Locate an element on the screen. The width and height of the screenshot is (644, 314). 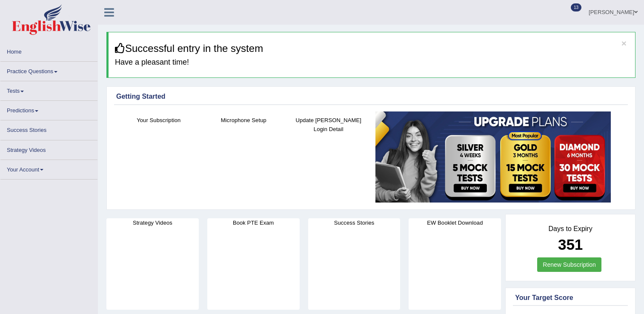
span: 13 is located at coordinates (575, 7).